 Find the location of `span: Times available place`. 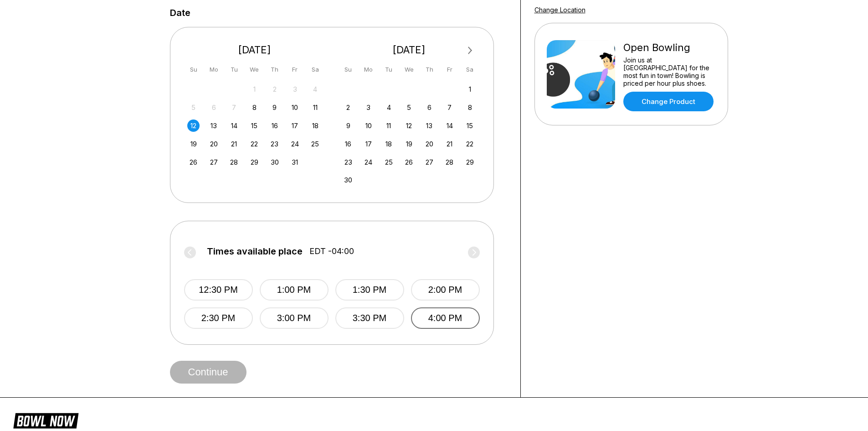

span: Times available place is located at coordinates (255, 251).